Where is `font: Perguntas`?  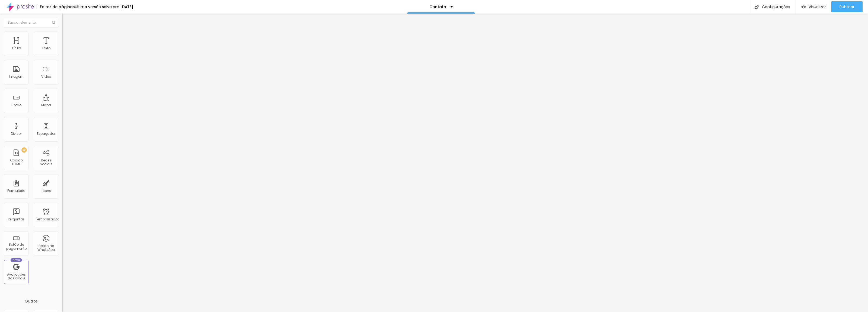 font: Perguntas is located at coordinates (17, 219).